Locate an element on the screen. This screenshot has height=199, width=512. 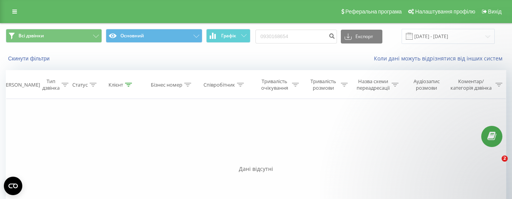
button: Open CMP widget is located at coordinates (13, 186).